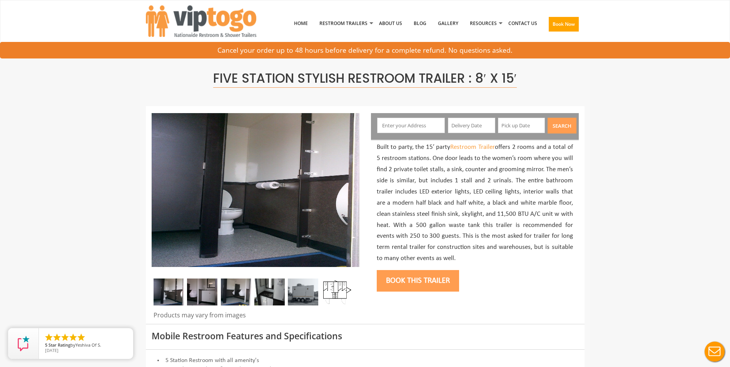 The width and height of the screenshot is (730, 367). Describe the element at coordinates (522, 126) in the screenshot. I see `input: Pick up Date` at that location.